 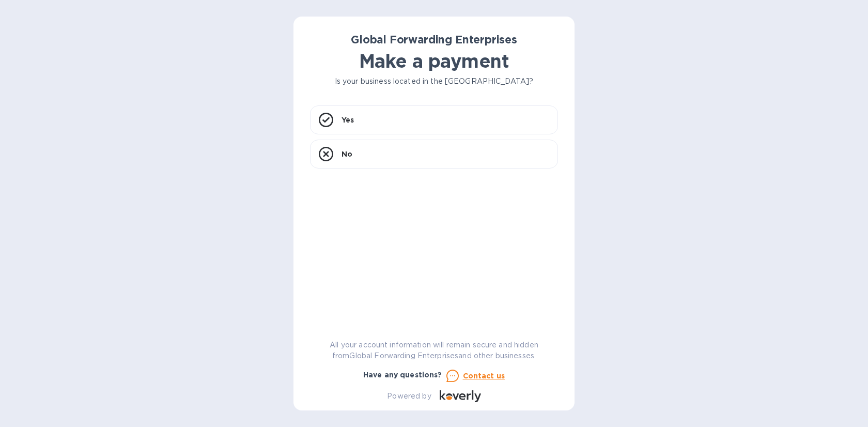 What do you see at coordinates (409, 395) in the screenshot?
I see `p: Powered by` at bounding box center [409, 395].